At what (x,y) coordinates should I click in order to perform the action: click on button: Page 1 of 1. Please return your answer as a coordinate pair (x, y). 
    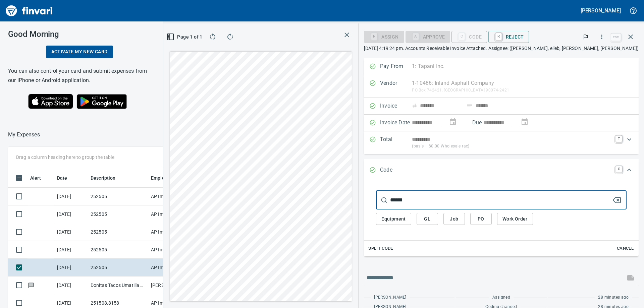
    Looking at the image, I should click on (185, 37).